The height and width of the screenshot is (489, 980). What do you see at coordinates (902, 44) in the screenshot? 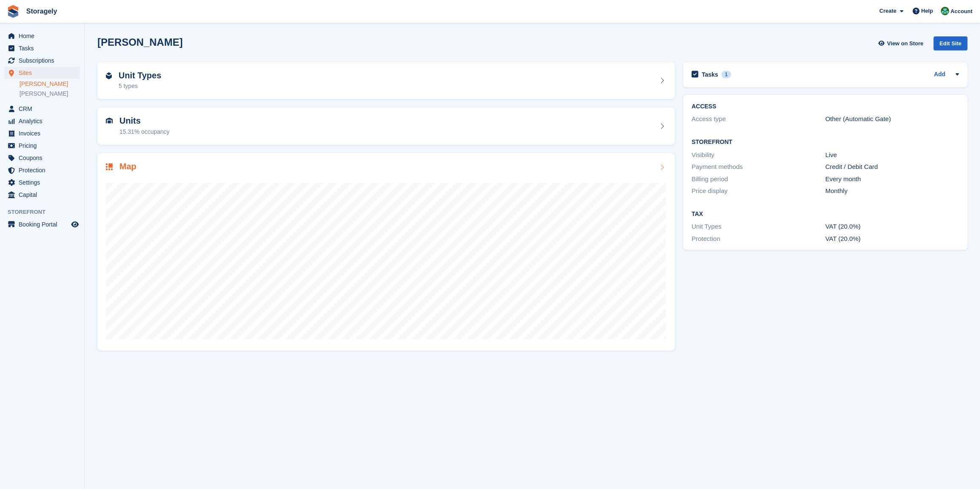
I see `a: View on Store` at bounding box center [902, 44].